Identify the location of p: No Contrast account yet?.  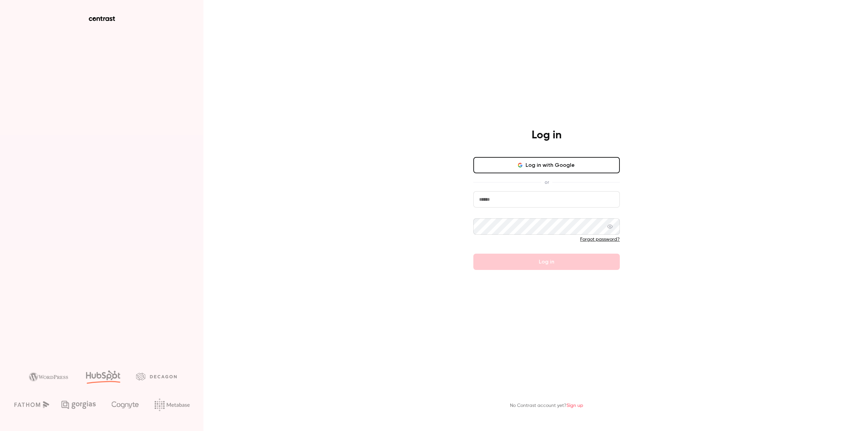
(547, 405).